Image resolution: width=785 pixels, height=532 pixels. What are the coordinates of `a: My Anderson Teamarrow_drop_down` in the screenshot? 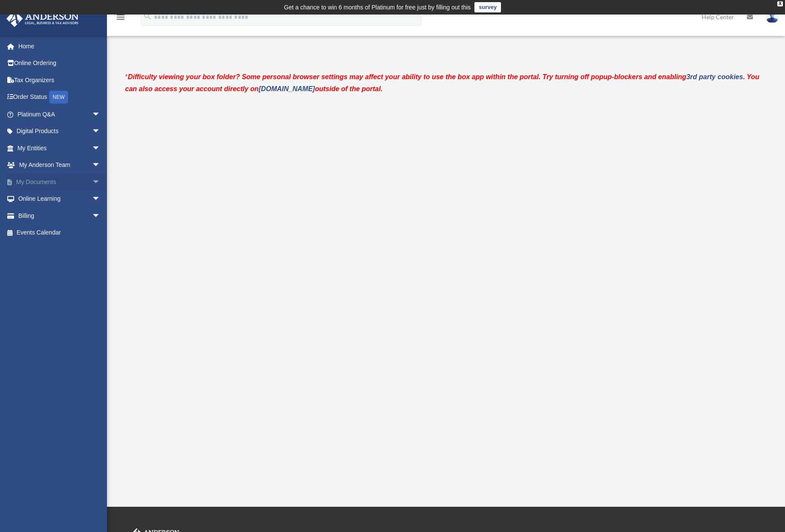 It's located at (59, 165).